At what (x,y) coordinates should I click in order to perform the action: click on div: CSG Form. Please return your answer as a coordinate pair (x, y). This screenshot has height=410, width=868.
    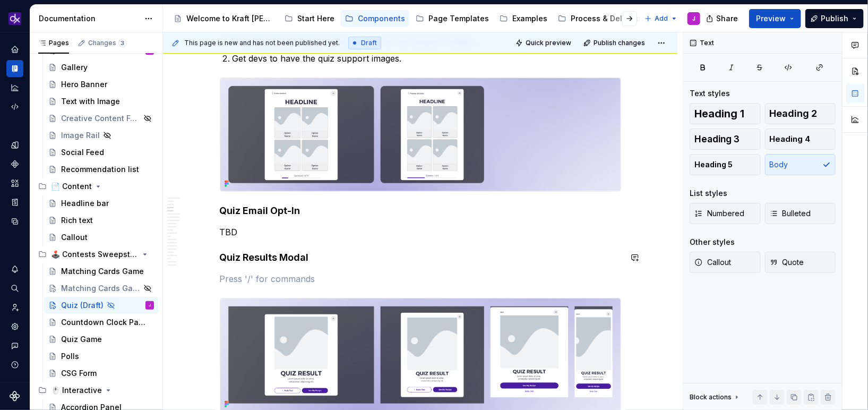
    Looking at the image, I should click on (79, 373).